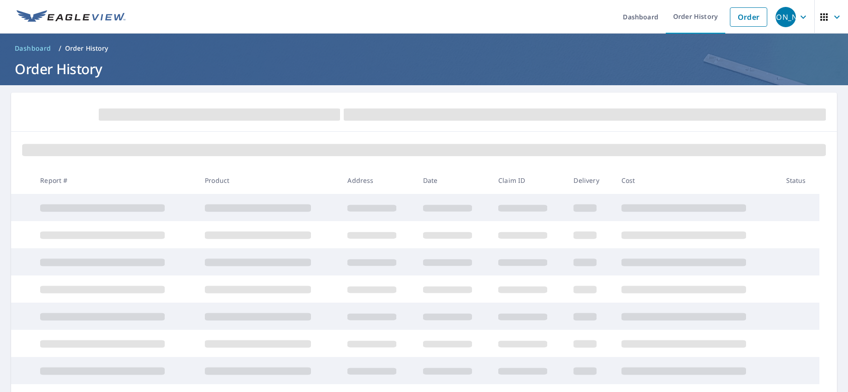 This screenshot has height=392, width=848. I want to click on th: Report #, so click(115, 180).